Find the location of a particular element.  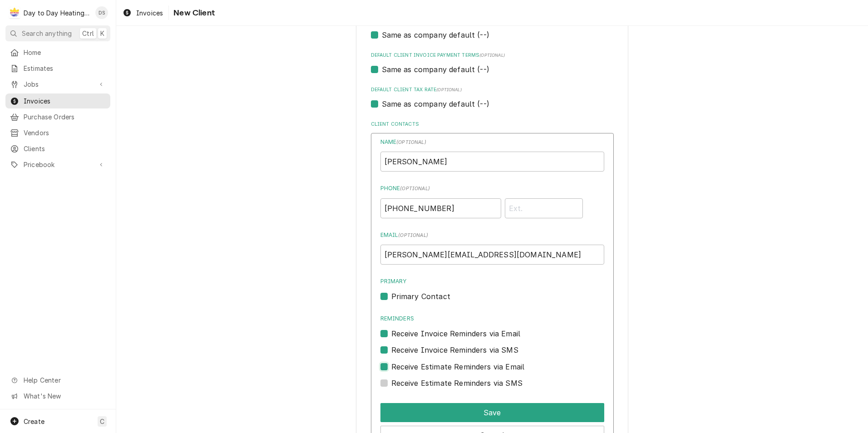

a: Clients is located at coordinates (58, 149).